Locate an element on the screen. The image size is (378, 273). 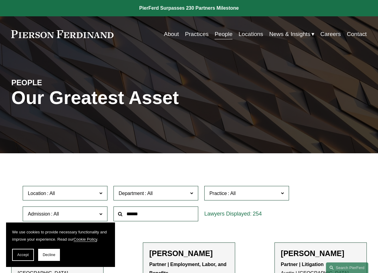
span: Practice is located at coordinates (218, 193).